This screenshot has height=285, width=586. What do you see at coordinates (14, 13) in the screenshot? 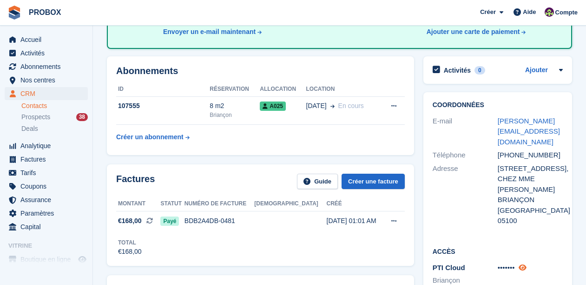
I see `img: stora-icon-8386f47178a22dfd0bd8f6a31ec36ba5ce8667c1dd55bd0f319d3a0aa187defe.svg` at bounding box center [14, 13].